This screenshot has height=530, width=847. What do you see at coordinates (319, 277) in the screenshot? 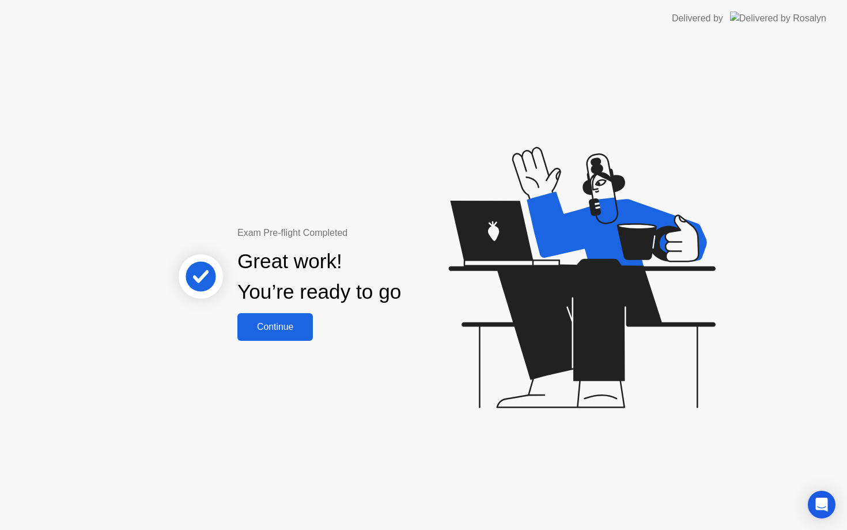
I see `div: Great work! You’re ready to go` at bounding box center [319, 277].